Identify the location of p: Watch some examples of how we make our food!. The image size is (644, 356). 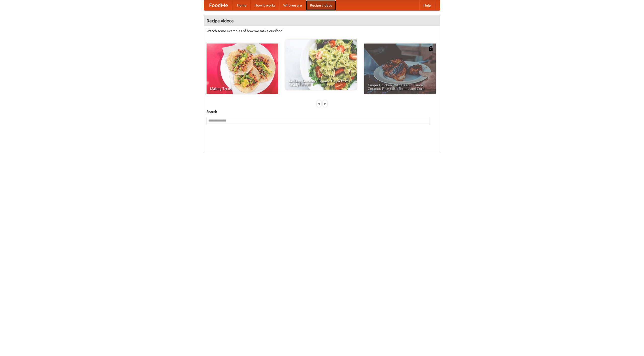
(322, 31).